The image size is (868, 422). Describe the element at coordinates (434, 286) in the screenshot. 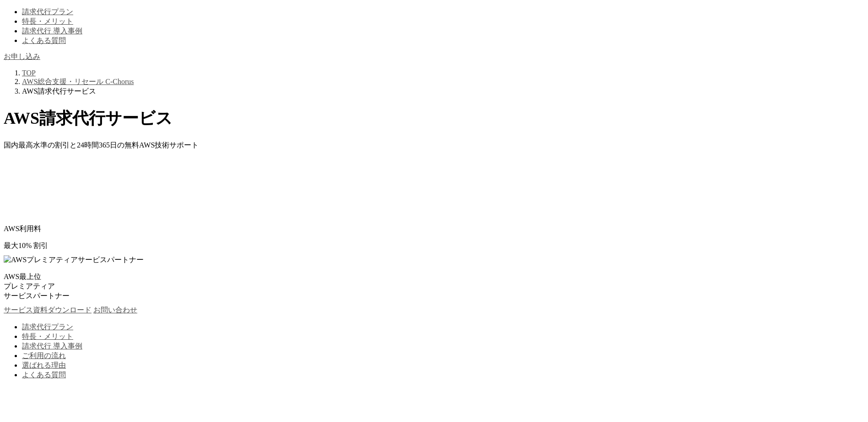

I see `p: AWS最上位 プレミアティア サービスパートナー` at that location.